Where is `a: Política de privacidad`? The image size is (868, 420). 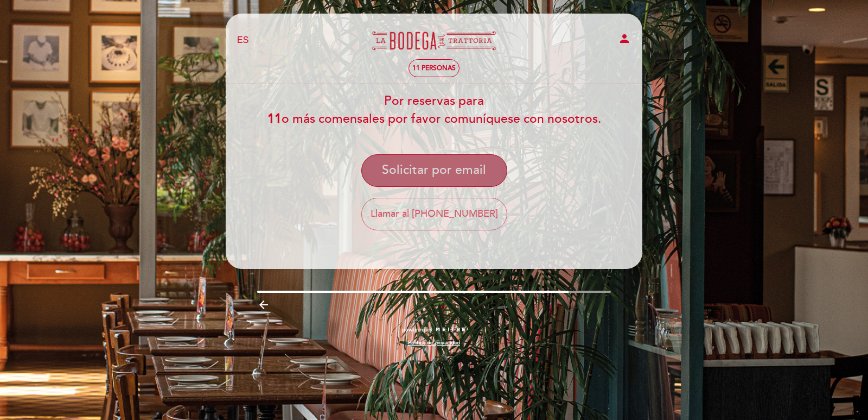 a: Política de privacidad is located at coordinates (434, 342).